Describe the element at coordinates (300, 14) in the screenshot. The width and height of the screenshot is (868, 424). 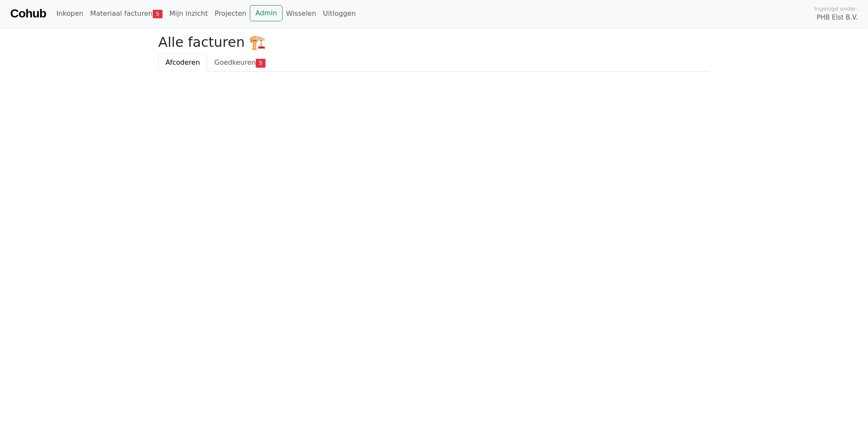
I see `a: Wisselen` at that location.